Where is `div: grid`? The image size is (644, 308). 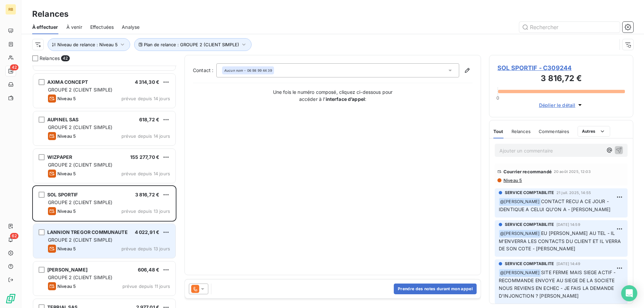
div: grid is located at coordinates (104, 186).